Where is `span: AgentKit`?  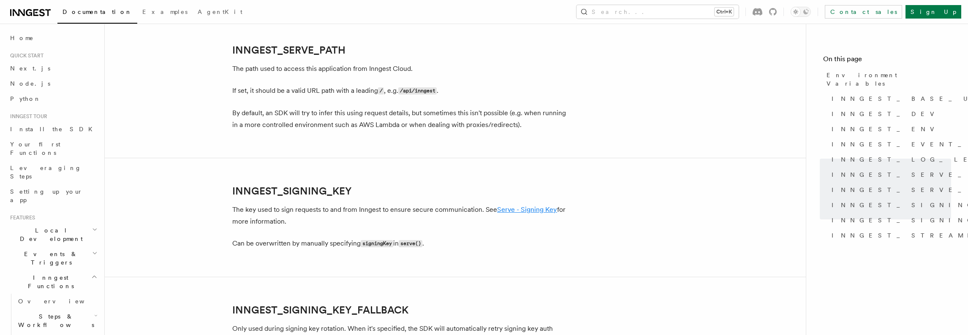
span: AgentKit is located at coordinates (220, 12).